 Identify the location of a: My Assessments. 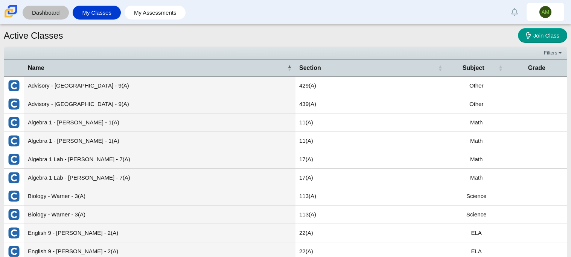
(155, 12).